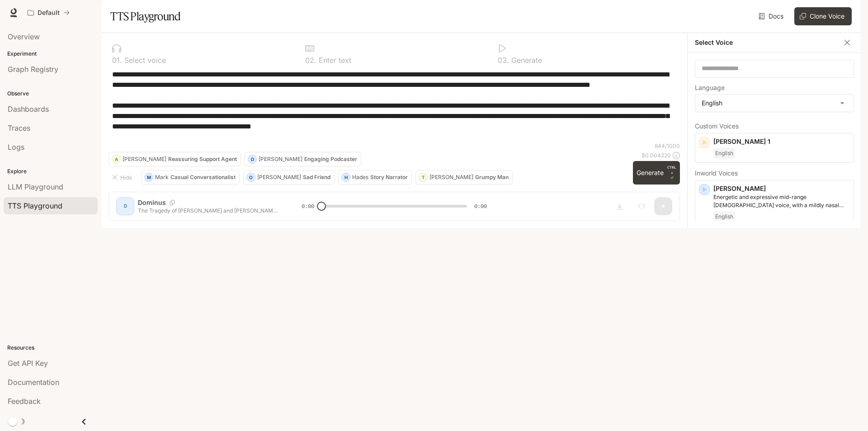 The width and height of the screenshot is (868, 431). What do you see at coordinates (823, 16) in the screenshot?
I see `button: Clone Voice` at bounding box center [823, 16].